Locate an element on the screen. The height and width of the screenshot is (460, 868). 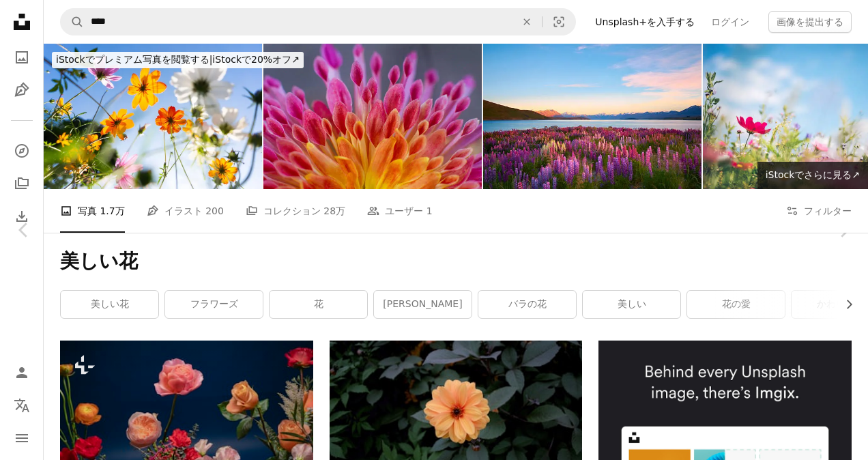
span: iStockでプレミアム写真を閲覧する | is located at coordinates (133, 59).